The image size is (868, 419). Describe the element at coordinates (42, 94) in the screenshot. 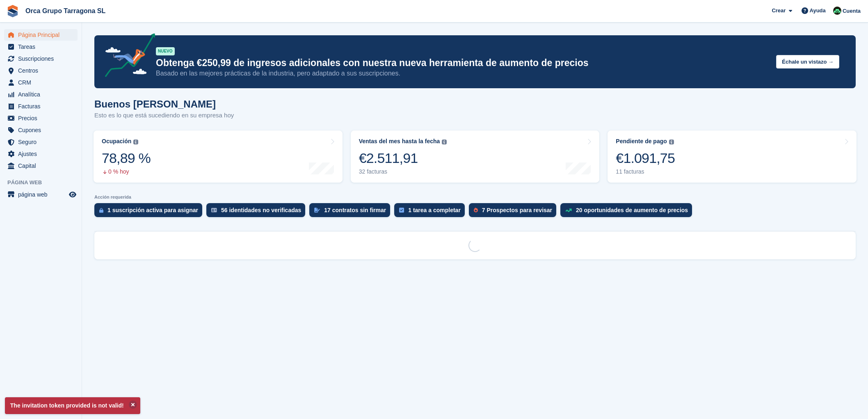

I see `span: Analítica` at that location.